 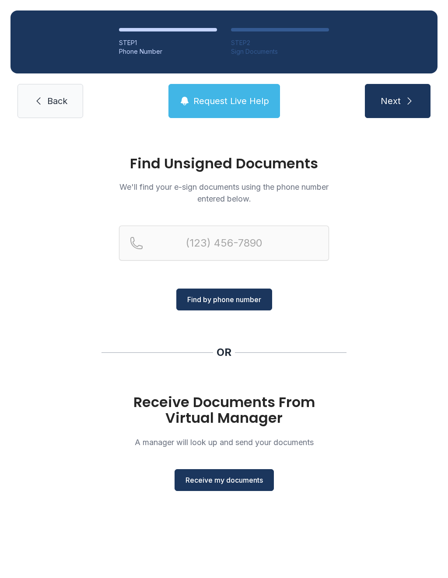 What do you see at coordinates (224, 193) in the screenshot?
I see `p: We'll find your e-sign documents using the phone number entered below.` at bounding box center [224, 193].